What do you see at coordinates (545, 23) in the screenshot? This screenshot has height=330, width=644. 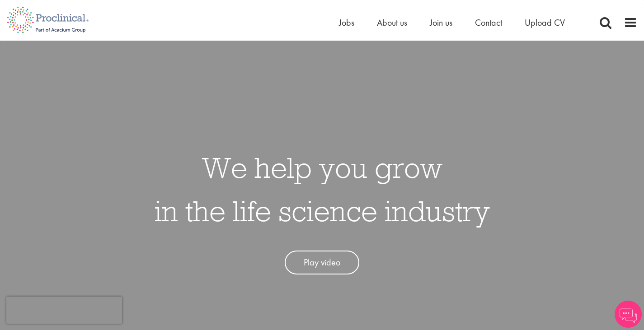 I see `span: Upload CV` at bounding box center [545, 23].